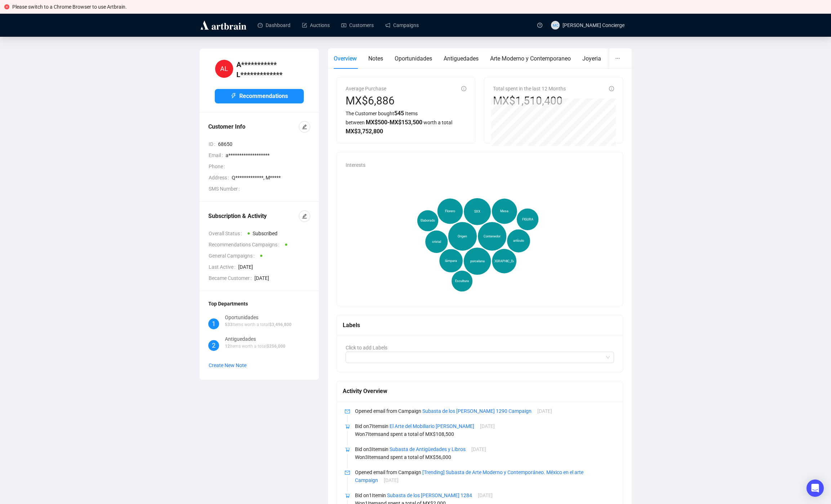  Describe the element at coordinates (7, 7) in the screenshot. I see `span: close-circle` at that location.